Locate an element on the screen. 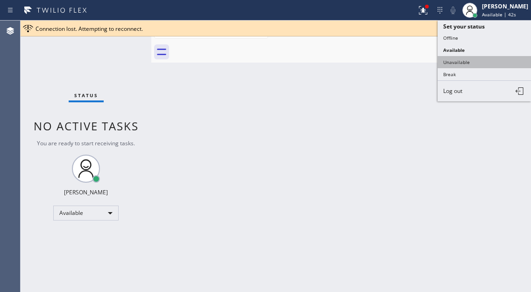  div: Available is located at coordinates (86, 213).